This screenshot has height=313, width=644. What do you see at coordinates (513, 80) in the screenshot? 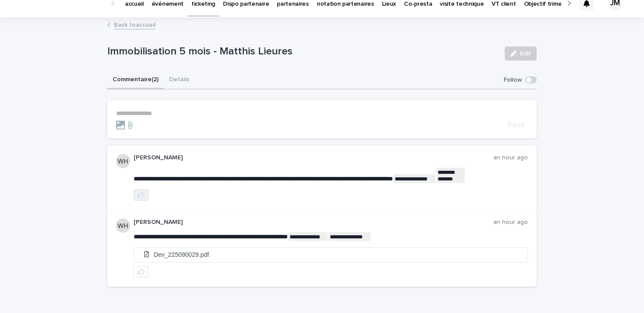
I see `p: Follow` at bounding box center [513, 80].